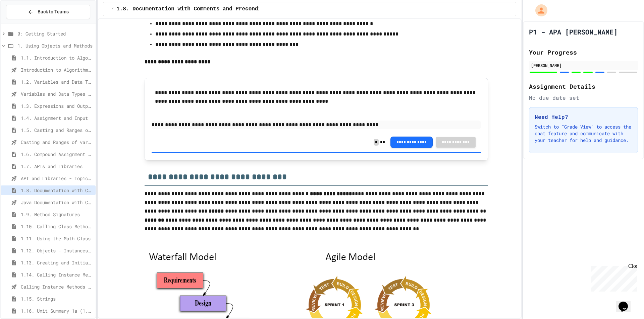 The image size is (644, 319). I want to click on span: 0: Getting Started, so click(55, 34).